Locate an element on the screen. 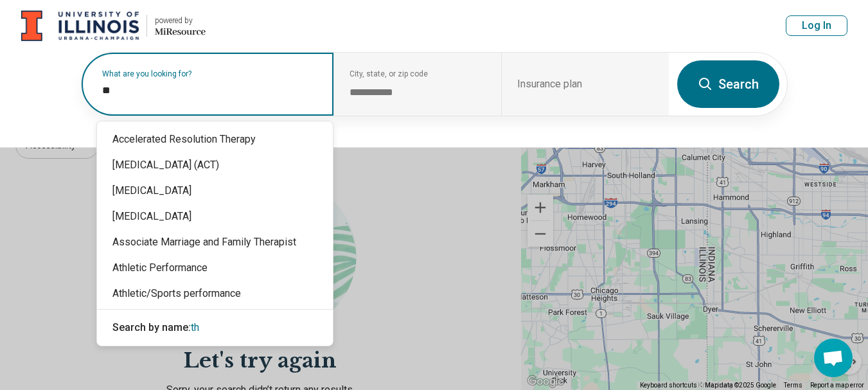 The width and height of the screenshot is (868, 390). div: Associate Marriage and Family Therapist is located at coordinates (214, 242).